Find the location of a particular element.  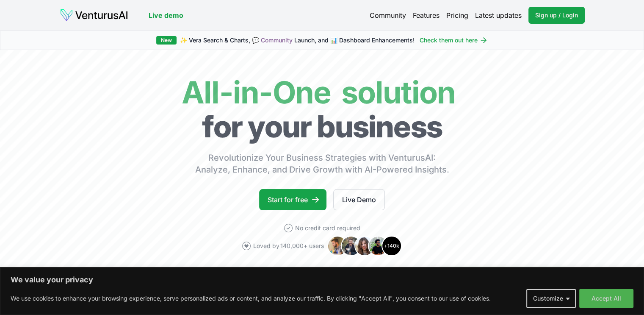

img: Avatar 3 is located at coordinates (364, 246).